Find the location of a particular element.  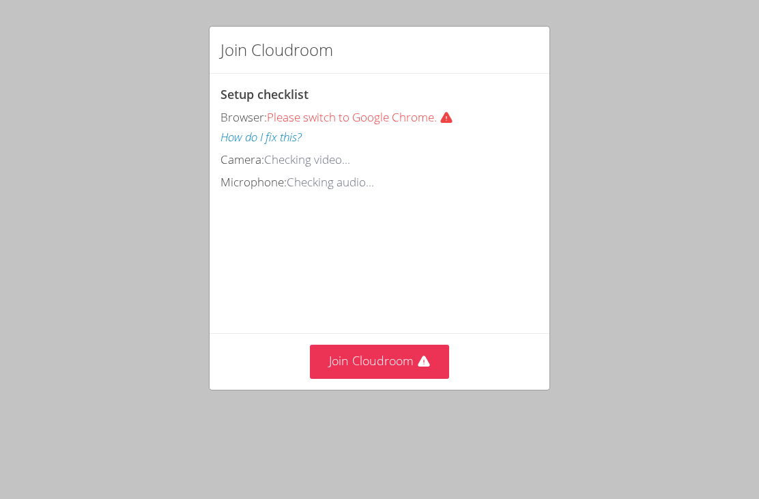

span: Browser: is located at coordinates (244, 117).